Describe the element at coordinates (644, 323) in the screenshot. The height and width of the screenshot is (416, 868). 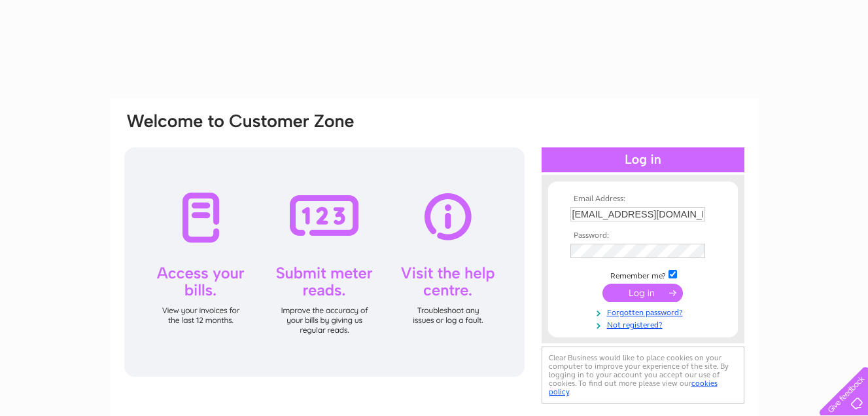
I see `a: Not registered?` at that location.